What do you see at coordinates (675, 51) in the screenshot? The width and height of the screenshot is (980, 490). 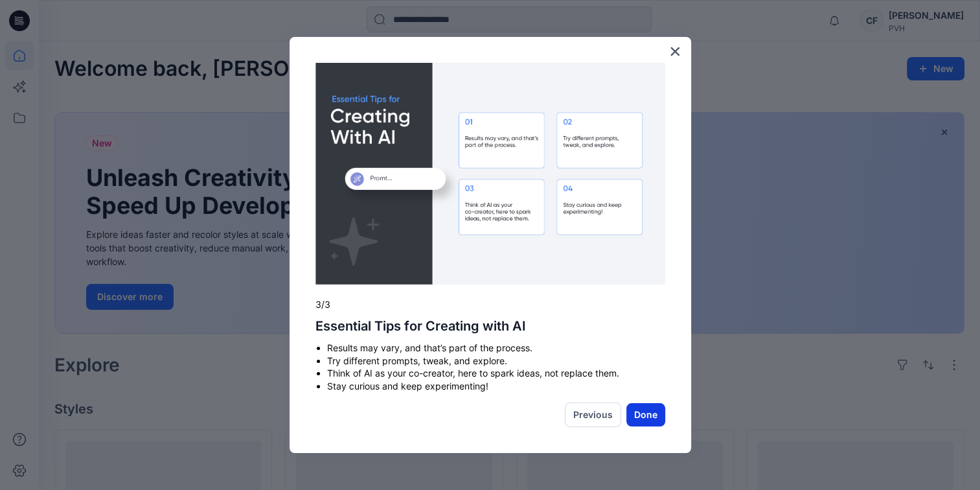 I see `button: Close` at bounding box center [675, 51].